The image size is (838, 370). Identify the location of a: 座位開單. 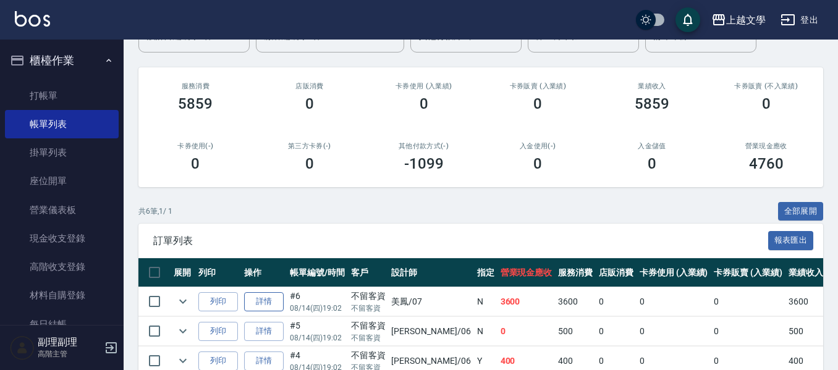
(62, 181).